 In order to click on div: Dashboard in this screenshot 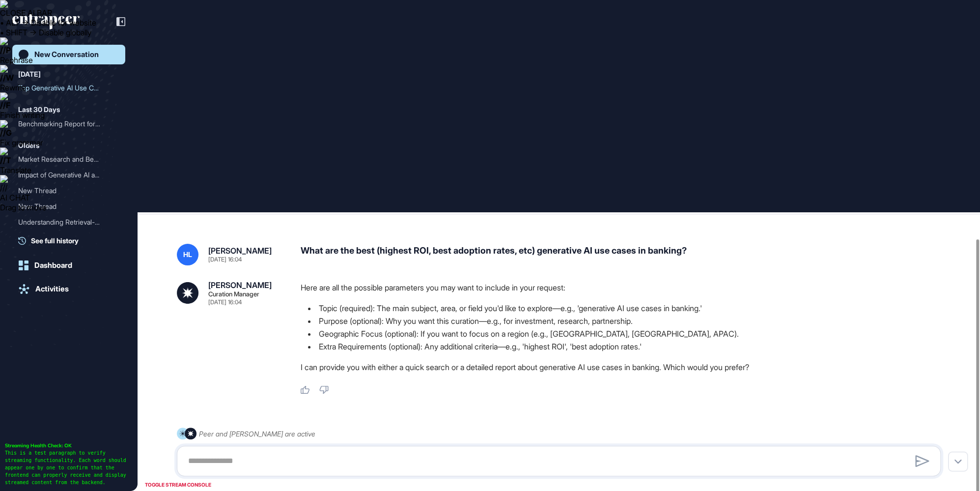, I will do `click(53, 265)`.